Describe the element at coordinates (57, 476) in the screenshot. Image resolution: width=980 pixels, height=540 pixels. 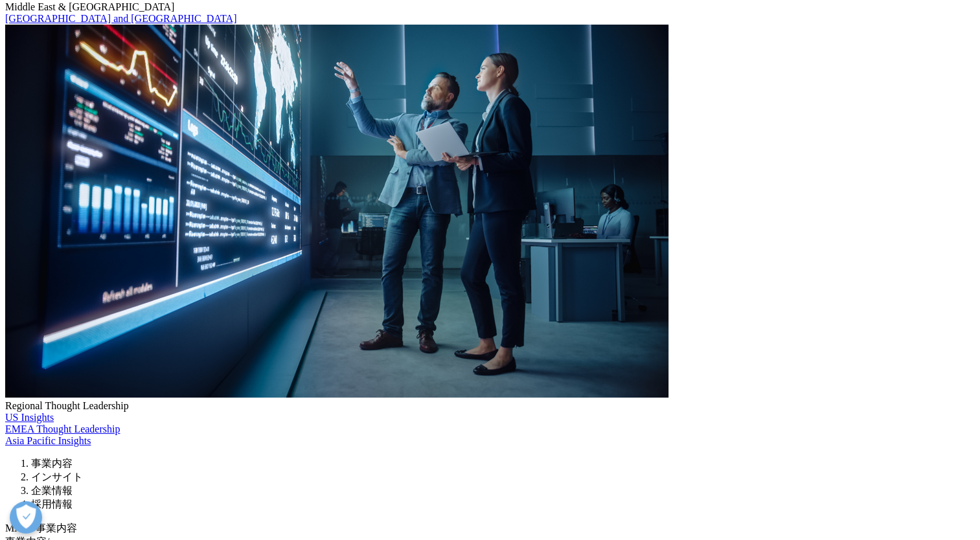
I see `a: インサイト` at that location.